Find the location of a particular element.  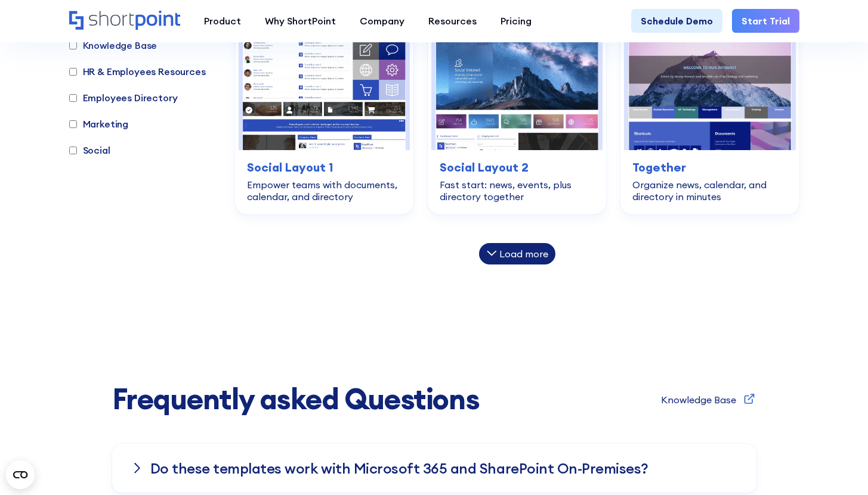

div: Fast start: news, events, plus directory together is located at coordinates (517, 191).